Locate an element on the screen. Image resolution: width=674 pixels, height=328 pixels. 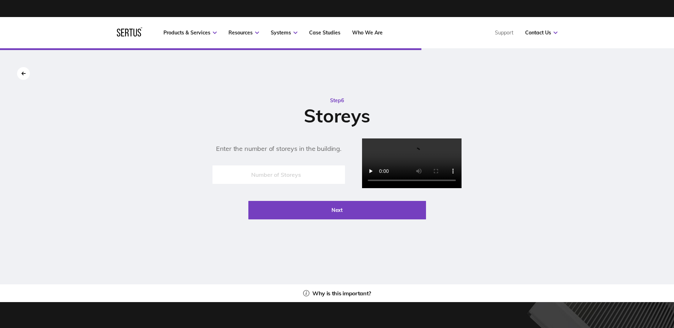
p: Storeys is located at coordinates (337, 115).